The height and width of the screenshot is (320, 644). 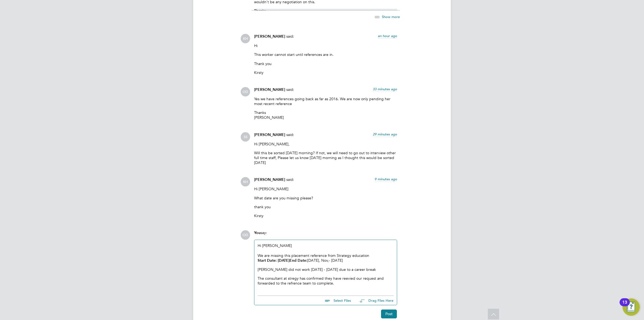 What do you see at coordinates (326, 46) in the screenshot?
I see `p: Hi` at bounding box center [326, 46].